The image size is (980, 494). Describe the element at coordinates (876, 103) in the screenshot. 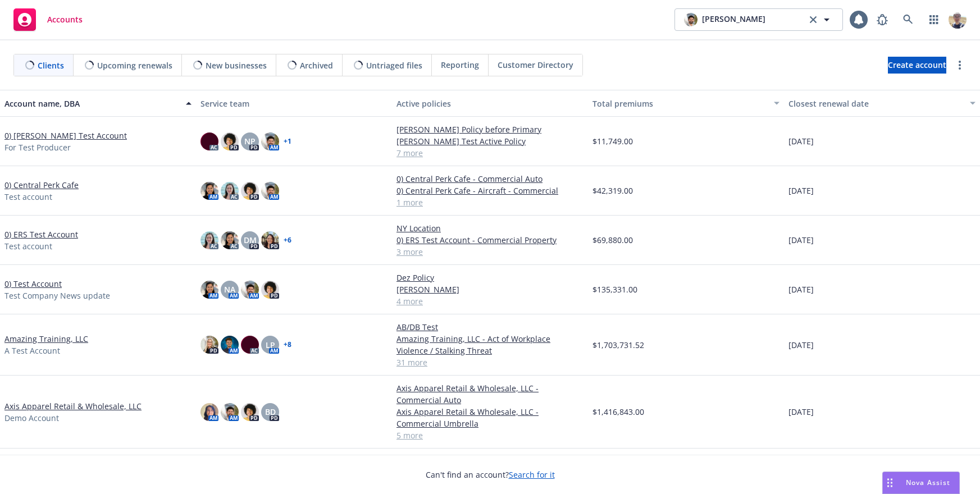

I see `div: Closest renewal date` at that location.